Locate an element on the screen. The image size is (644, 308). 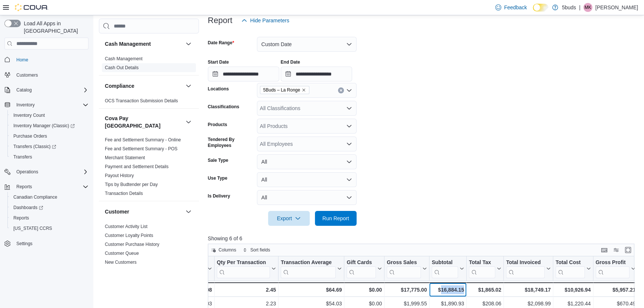
input: Press the down key to open a popover containing a calendar. is located at coordinates (317, 74).